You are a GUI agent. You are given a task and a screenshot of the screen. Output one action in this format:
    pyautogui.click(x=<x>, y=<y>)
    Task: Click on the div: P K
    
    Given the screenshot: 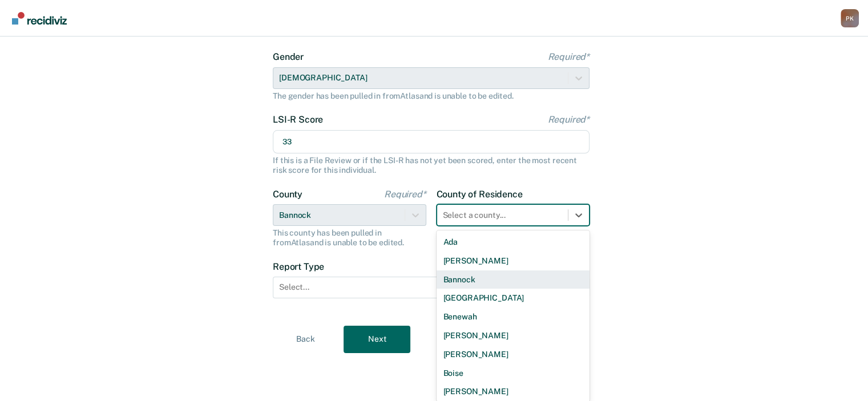 What is the action you would take?
    pyautogui.click(x=850, y=18)
    